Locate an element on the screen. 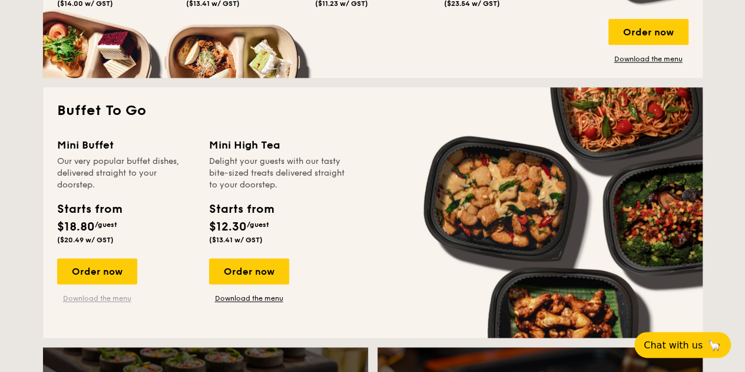 The width and height of the screenshot is (745, 372). span: $12.30 is located at coordinates (228, 227).